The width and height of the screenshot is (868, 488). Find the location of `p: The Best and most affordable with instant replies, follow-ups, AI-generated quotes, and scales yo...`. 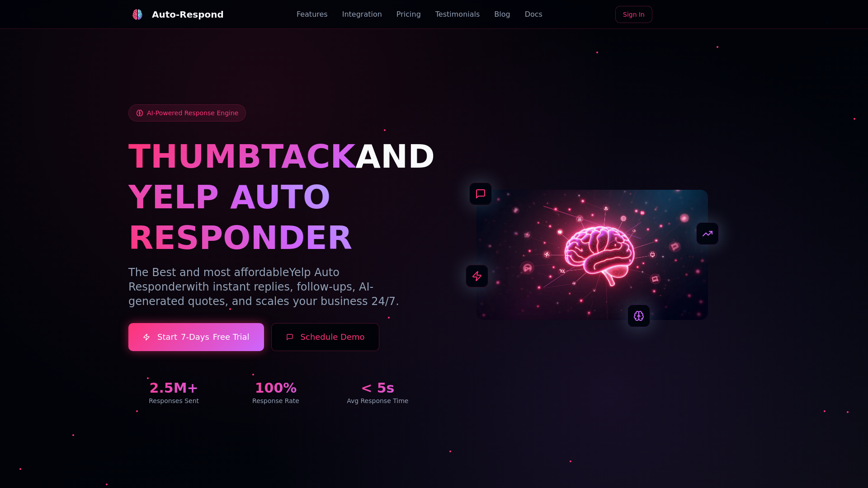

p: The Best and most affordable with instant replies, follow-ups, AI-generated quotes, and scales yo... is located at coordinates (276, 287).